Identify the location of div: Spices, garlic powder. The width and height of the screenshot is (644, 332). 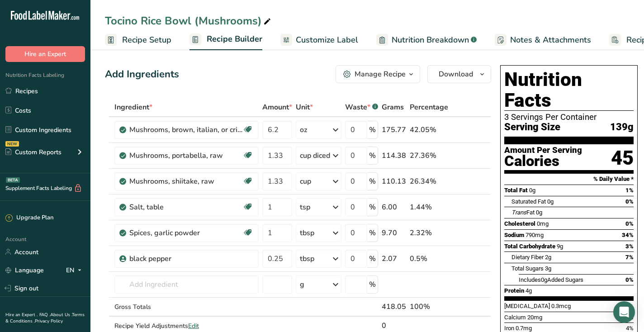
(186, 233).